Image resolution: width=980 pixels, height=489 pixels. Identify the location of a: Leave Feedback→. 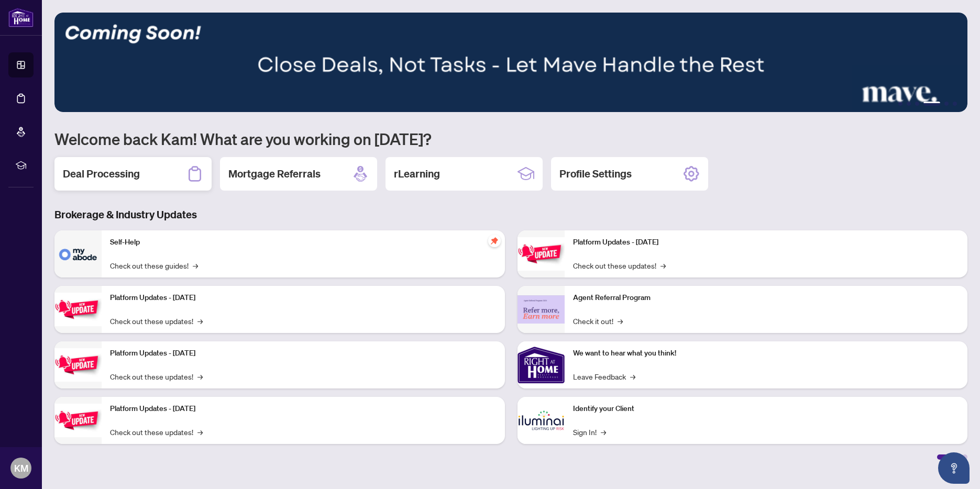
(604, 376).